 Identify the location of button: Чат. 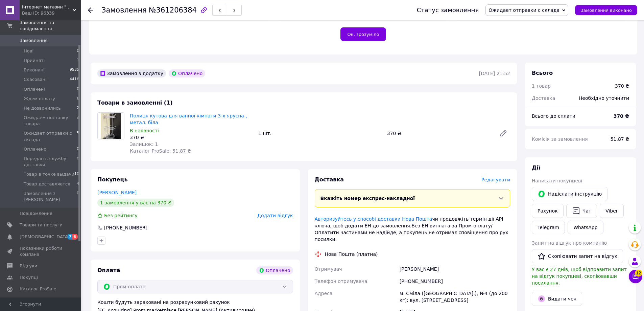
(581, 211).